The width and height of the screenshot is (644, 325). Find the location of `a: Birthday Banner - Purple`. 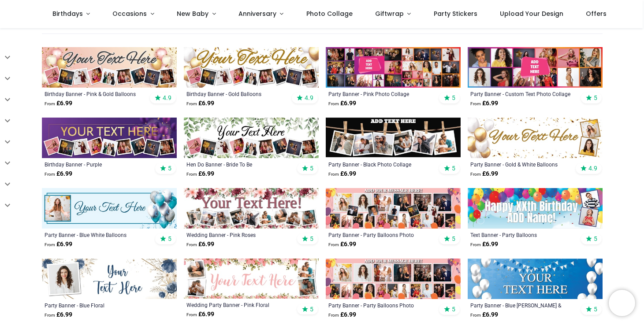

a: Birthday Banner - Purple is located at coordinates (96, 164).